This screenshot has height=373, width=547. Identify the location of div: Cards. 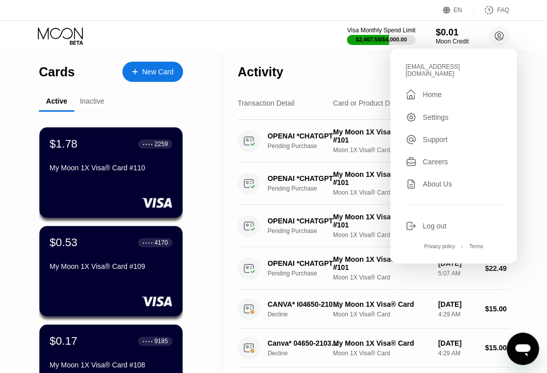
(57, 72).